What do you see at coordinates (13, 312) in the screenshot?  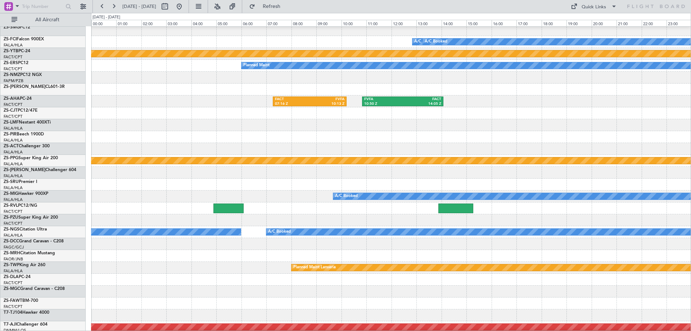 I see `span: T7-TJ104` at bounding box center [13, 312].